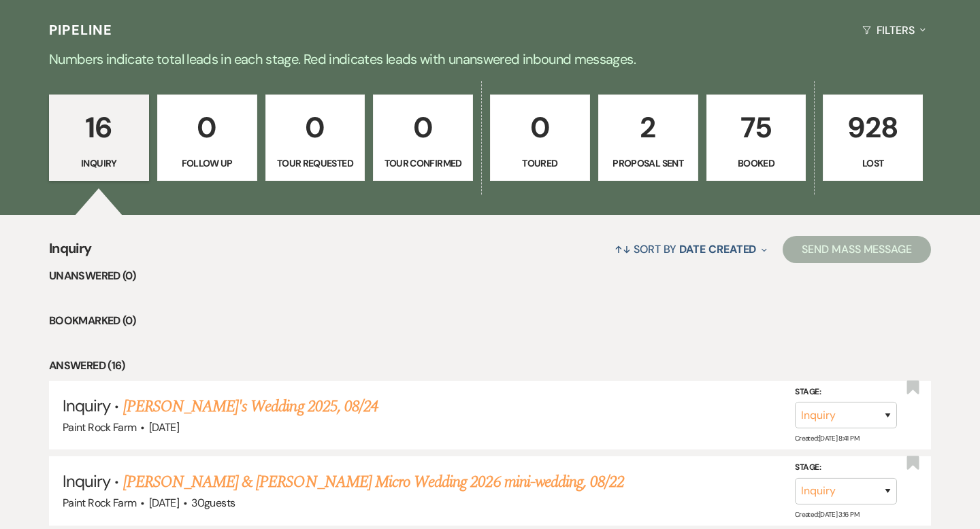  I want to click on li: Unanswered (0), so click(490, 276).